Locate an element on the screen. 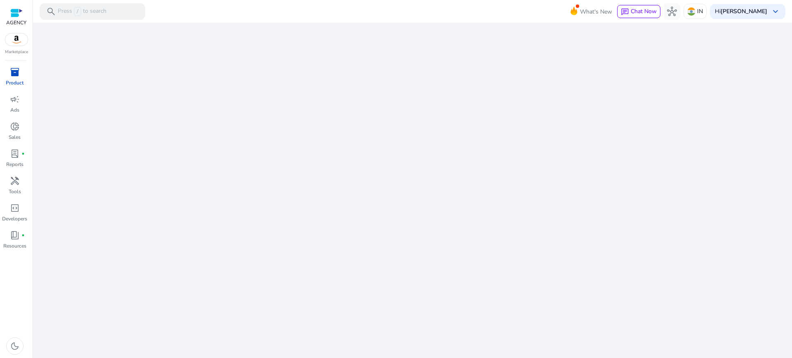 The width and height of the screenshot is (792, 358). p: Ads is located at coordinates (15, 110).